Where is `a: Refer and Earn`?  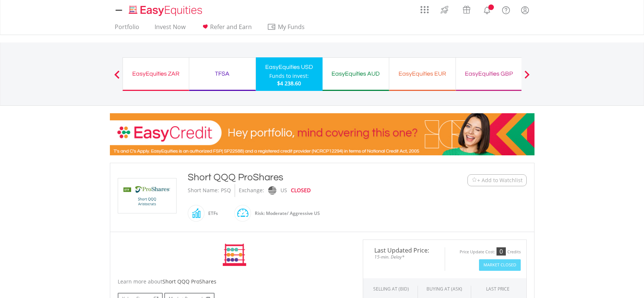
a: Refer and Earn is located at coordinates (226, 29).